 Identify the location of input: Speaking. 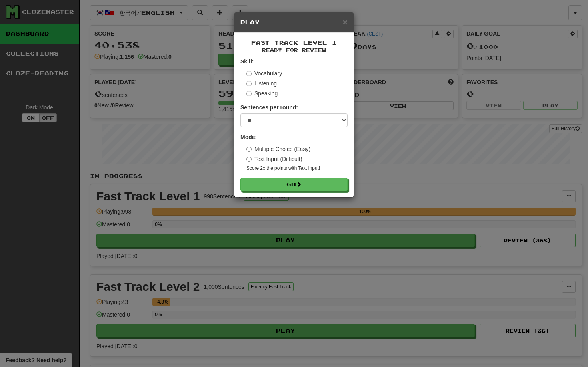
(249, 93).